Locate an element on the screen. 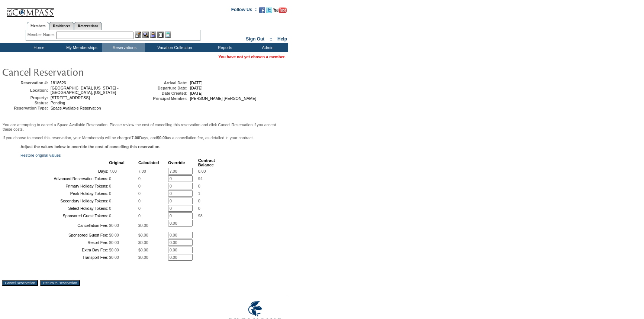 The height and width of the screenshot is (319, 644). td: Primary Holiday Tokens: is located at coordinates (64, 186).